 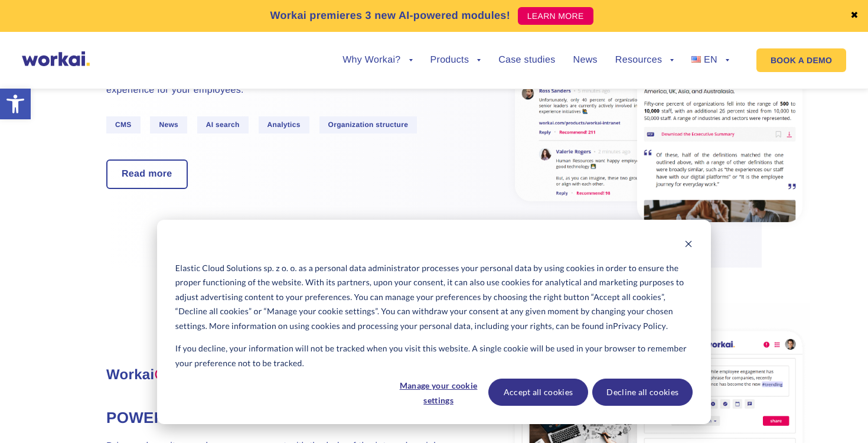 What do you see at coordinates (434, 297) in the screenshot?
I see `p: Elastic Cloud Solutions sp. z o. o. as a personal data administrator processes your personal data...` at bounding box center [434, 297].